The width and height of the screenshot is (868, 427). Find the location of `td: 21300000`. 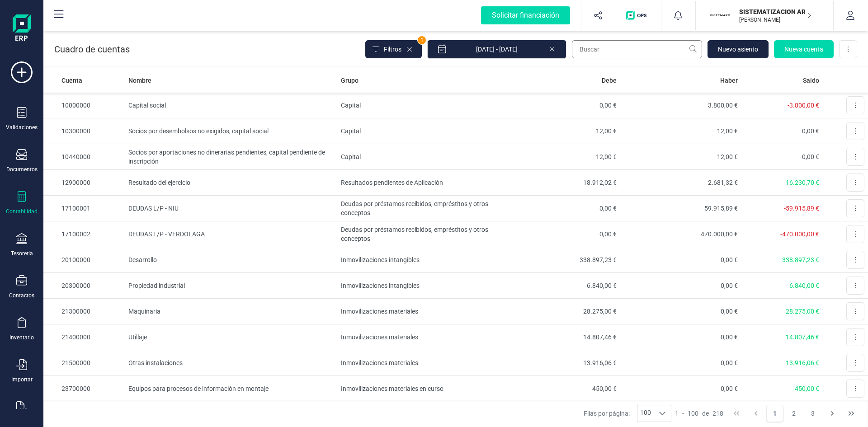

td: 21300000 is located at coordinates (84, 312).